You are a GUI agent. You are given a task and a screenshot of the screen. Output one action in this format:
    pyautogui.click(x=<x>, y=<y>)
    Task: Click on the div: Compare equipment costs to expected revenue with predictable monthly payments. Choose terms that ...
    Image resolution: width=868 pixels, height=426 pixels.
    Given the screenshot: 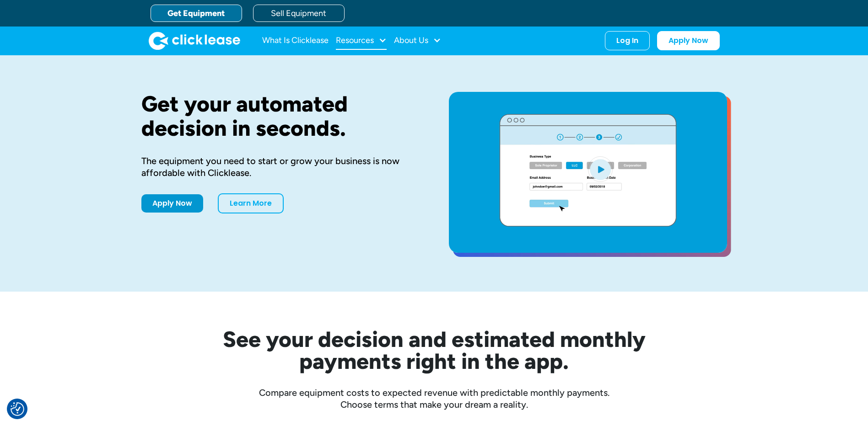 What is the action you would take?
    pyautogui.click(x=434, y=399)
    